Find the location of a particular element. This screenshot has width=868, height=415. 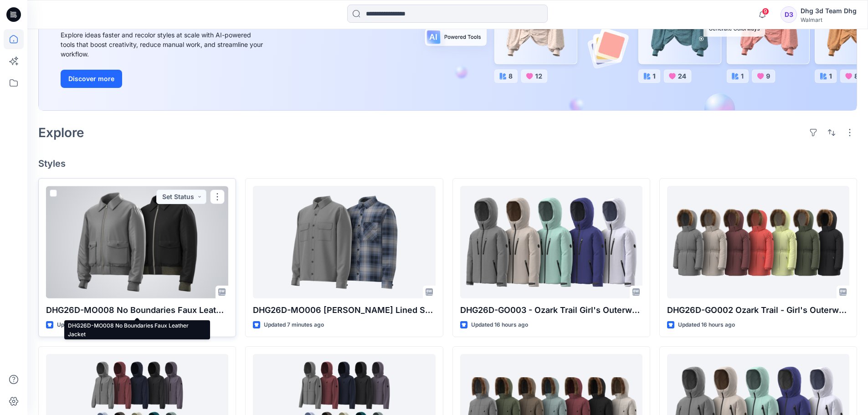

div: D3 is located at coordinates (789, 15).